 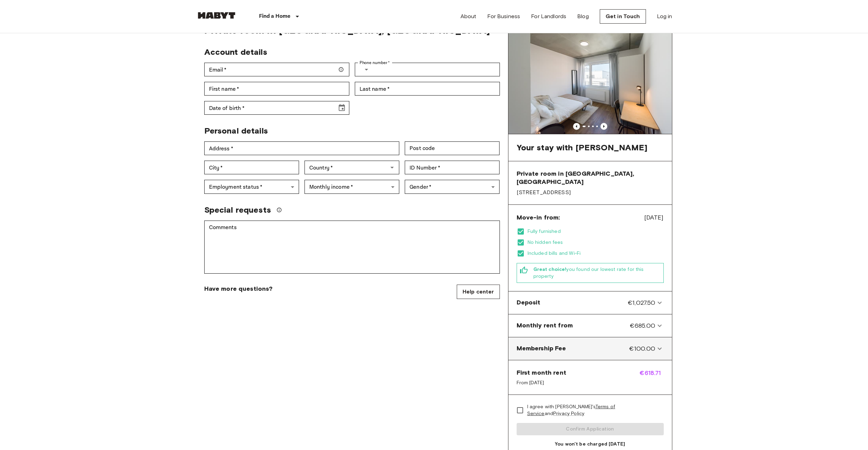 I want to click on a: Help center, so click(x=478, y=292).